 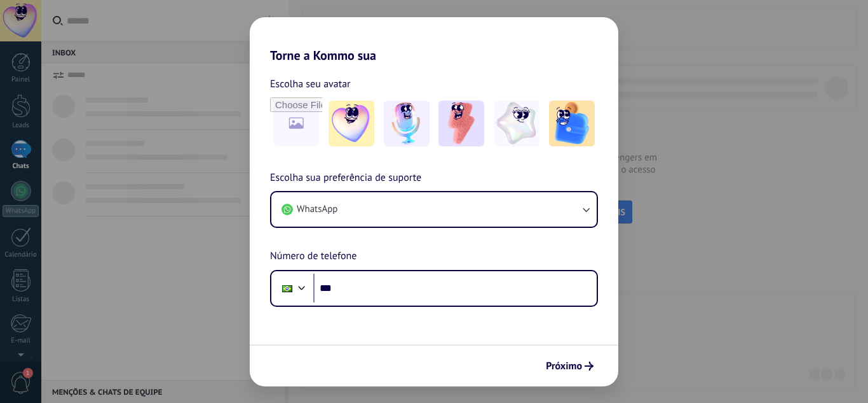 I want to click on span: Próximo, so click(x=564, y=366).